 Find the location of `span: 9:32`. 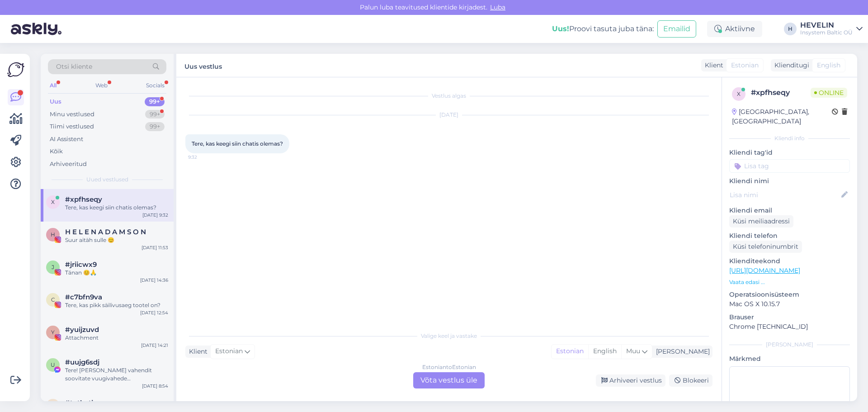

span: 9:32 is located at coordinates (205, 157).